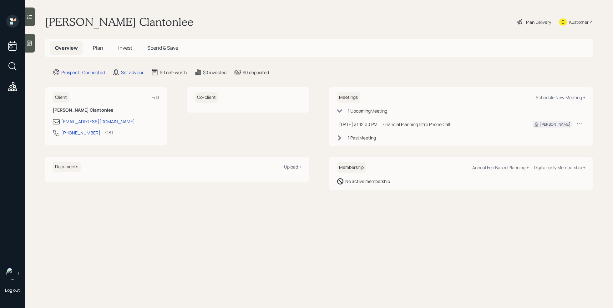 The width and height of the screenshot is (613, 308). Describe the element at coordinates (13, 273) in the screenshot. I see `img: retirable_logo.png` at that location.